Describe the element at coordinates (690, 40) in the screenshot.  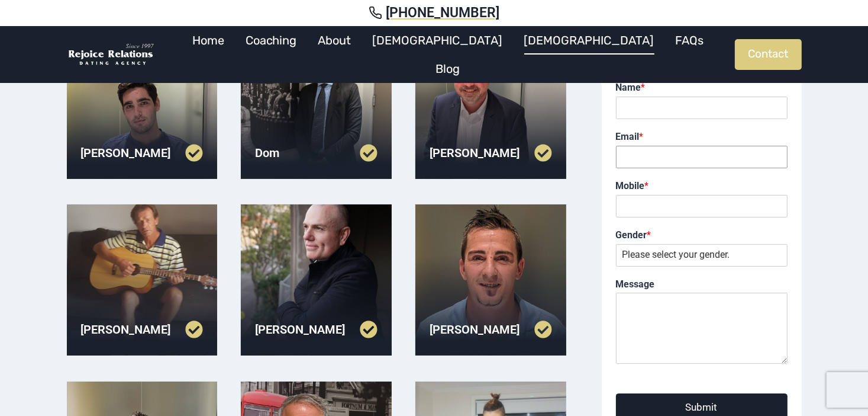
I see `a: FAQs` at that location.